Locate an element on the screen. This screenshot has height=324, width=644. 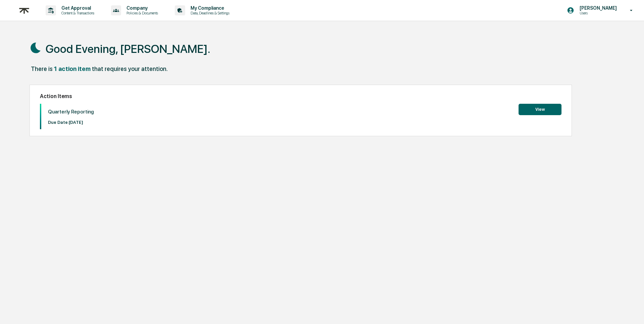
p: Data, Deadlines & Settings is located at coordinates (209, 13).